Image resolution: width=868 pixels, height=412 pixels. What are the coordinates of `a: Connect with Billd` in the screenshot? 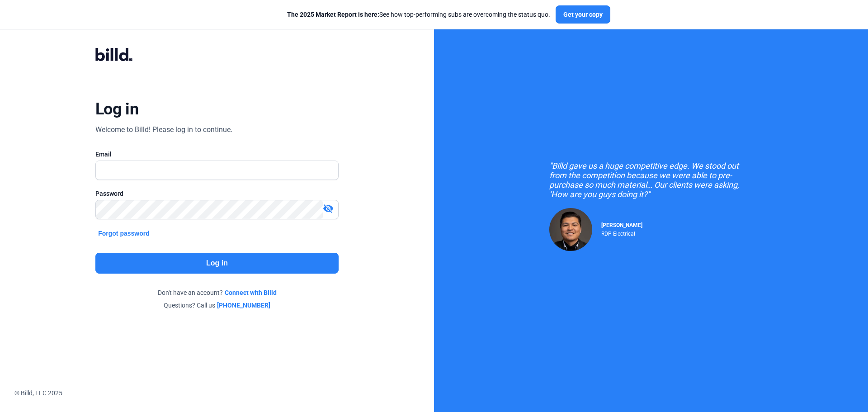 It's located at (250, 292).